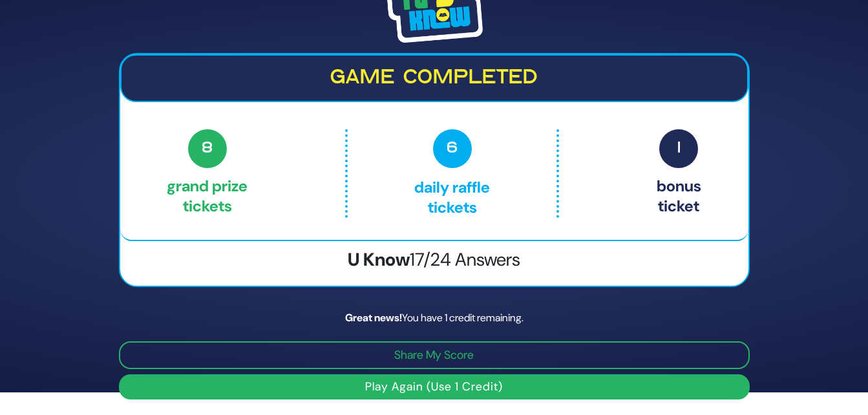  What do you see at coordinates (452, 149) in the screenshot?
I see `span: 6` at bounding box center [452, 149].